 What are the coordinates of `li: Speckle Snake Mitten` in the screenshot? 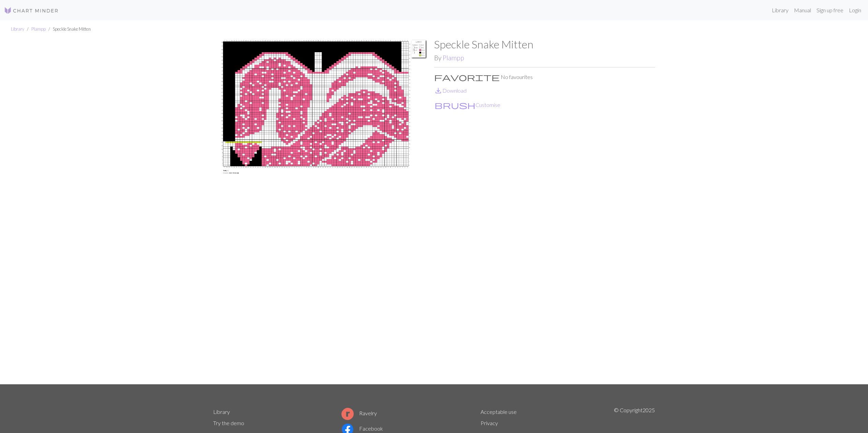 It's located at (68, 29).